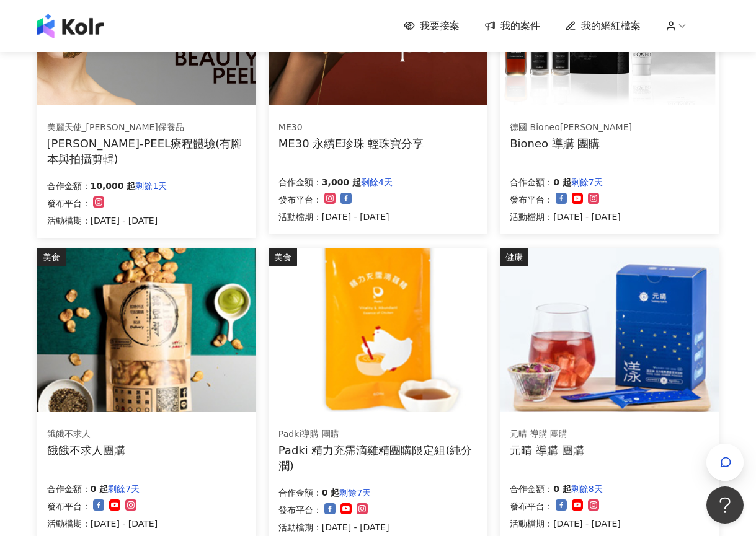 Image resolution: width=756 pixels, height=536 pixels. Describe the element at coordinates (609, 329) in the screenshot. I see `img: 漾漾神｜活力莓果康普茶沖泡粉` at that location.